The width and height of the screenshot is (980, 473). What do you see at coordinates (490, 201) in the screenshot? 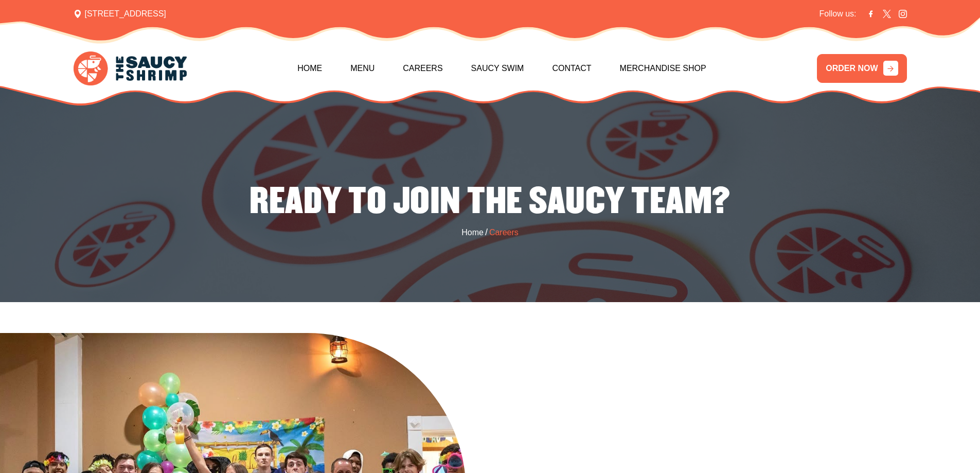
I see `h2: READY TO JOIN THE SAUCY TEAM?` at bounding box center [490, 201].